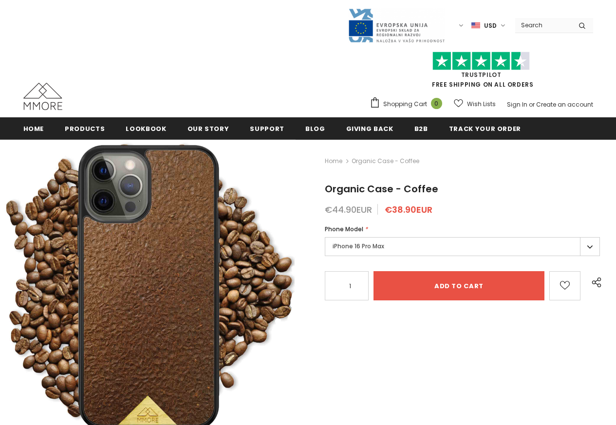 Image resolution: width=616 pixels, height=425 pixels. Describe the element at coordinates (208, 128) in the screenshot. I see `a: Our Story` at that location.